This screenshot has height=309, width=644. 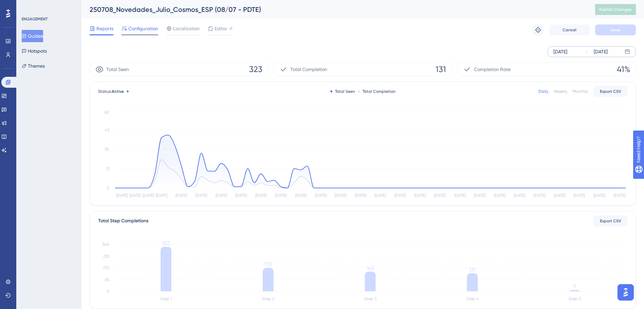 What do you see at coordinates (616, 10) in the screenshot?
I see `span: Publish Changes` at bounding box center [616, 10].